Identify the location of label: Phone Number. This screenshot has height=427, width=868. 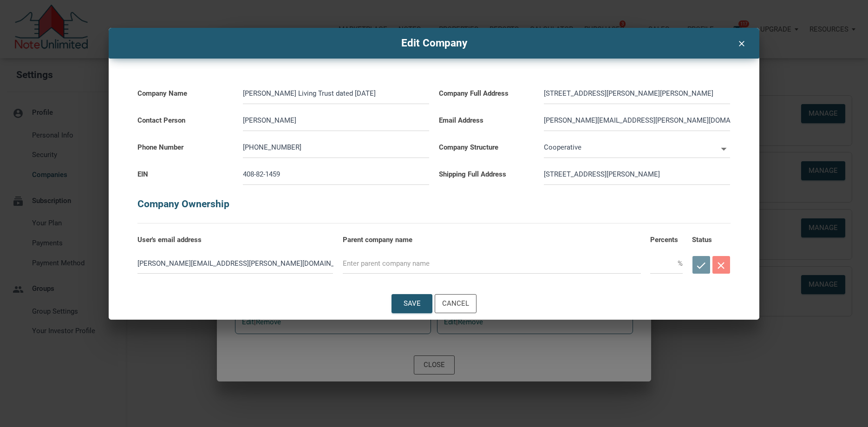
(185, 143).